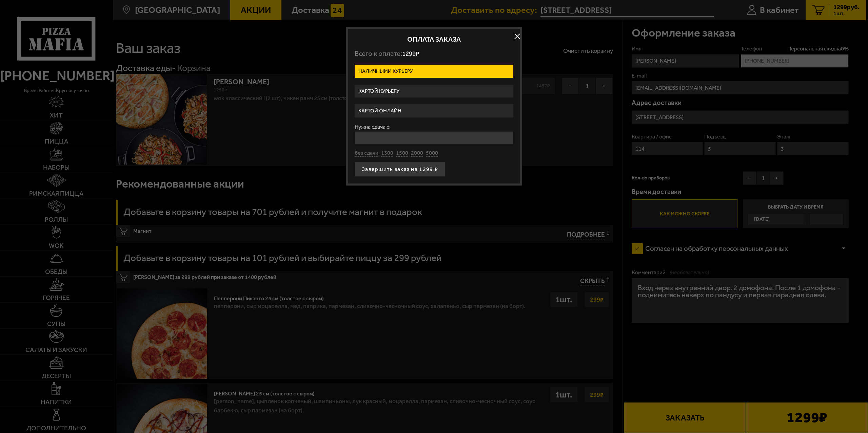 Image resolution: width=868 pixels, height=433 pixels. Describe the element at coordinates (434, 39) in the screenshot. I see `h2: Оплата заказа` at that location.